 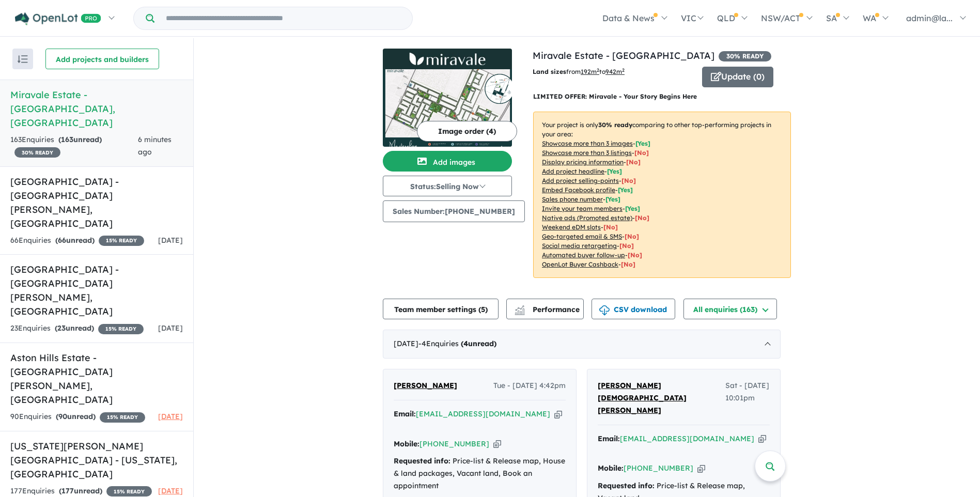 I want to click on div: Price-list & Release map, House & land packages, Vacant land, Book an appointment, so click(x=479, y=473).